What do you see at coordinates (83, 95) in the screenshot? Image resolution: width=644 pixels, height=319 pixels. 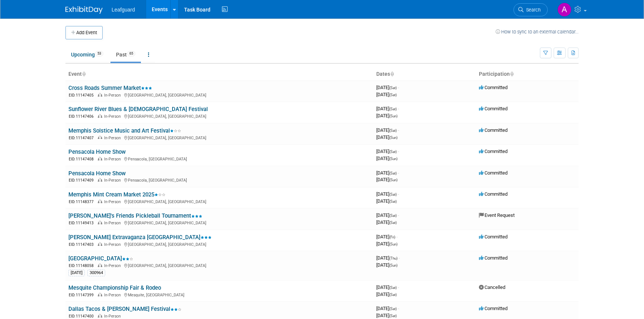 I see `span: EID: 11147405` at bounding box center [83, 95].